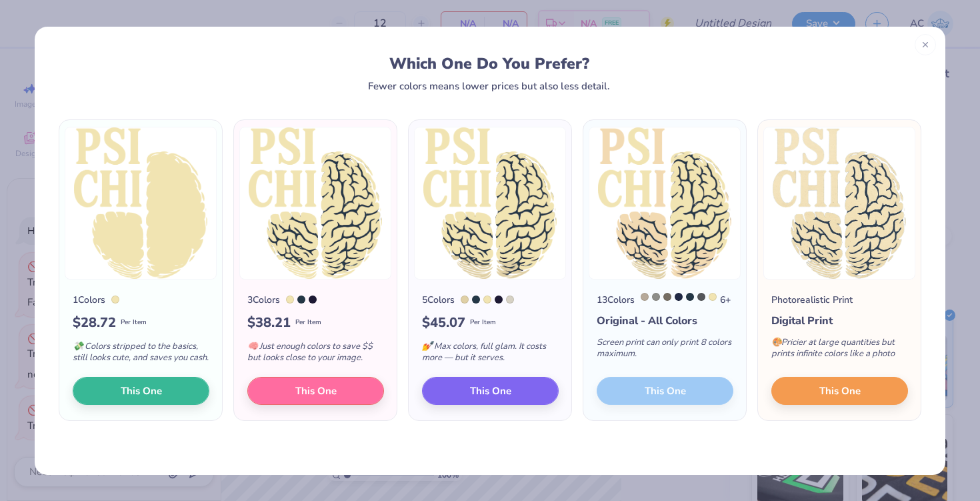 The width and height of the screenshot is (980, 501). I want to click on div: Cool Gray 11 C, so click(702, 297).